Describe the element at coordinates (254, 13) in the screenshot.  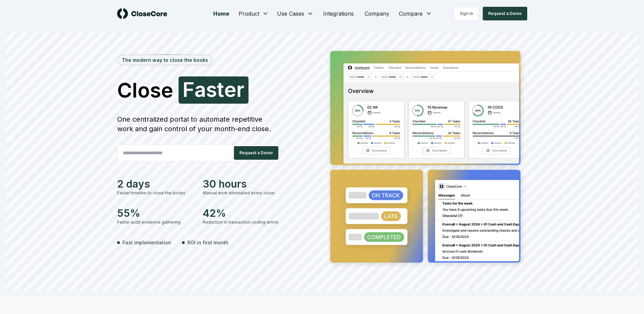
I see `button: Product` at that location.